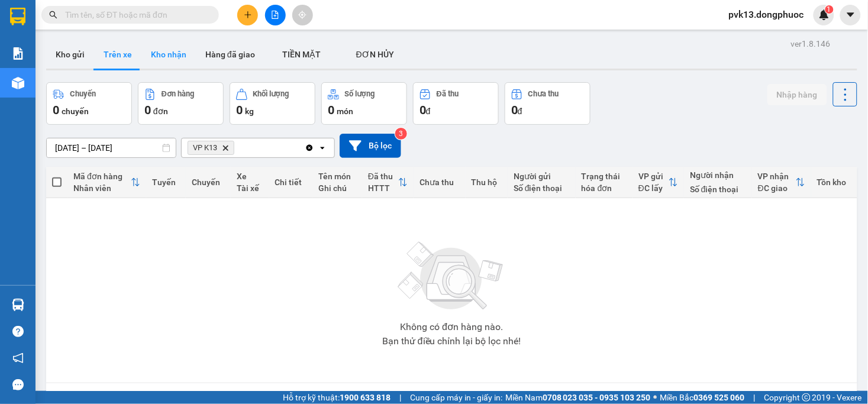 The height and width of the screenshot is (404, 868). What do you see at coordinates (702, 397) in the screenshot?
I see `span: Miền Bắc` at bounding box center [702, 397].